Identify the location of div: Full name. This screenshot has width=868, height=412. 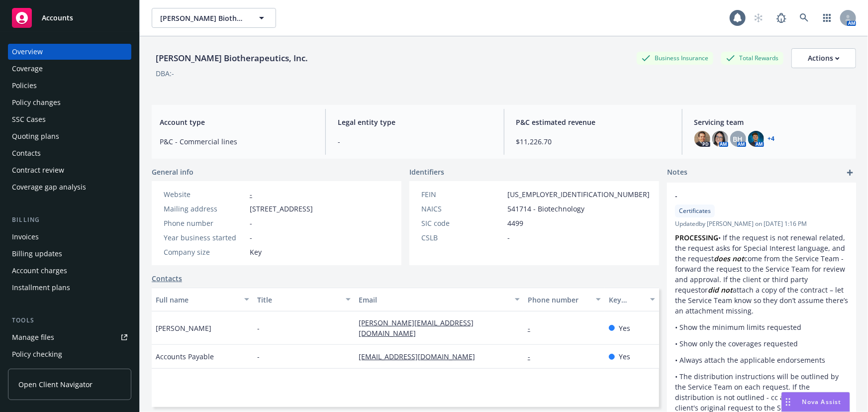
(197, 299).